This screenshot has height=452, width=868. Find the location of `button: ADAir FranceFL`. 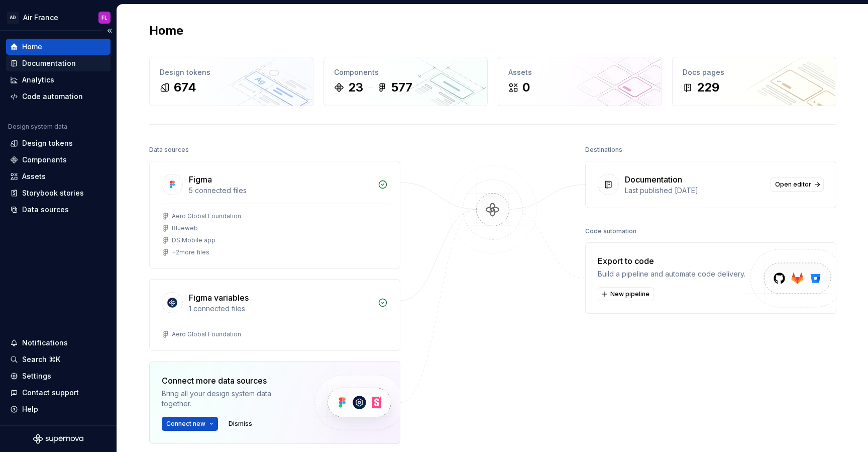

button: ADAir FranceFL is located at coordinates (58, 17).